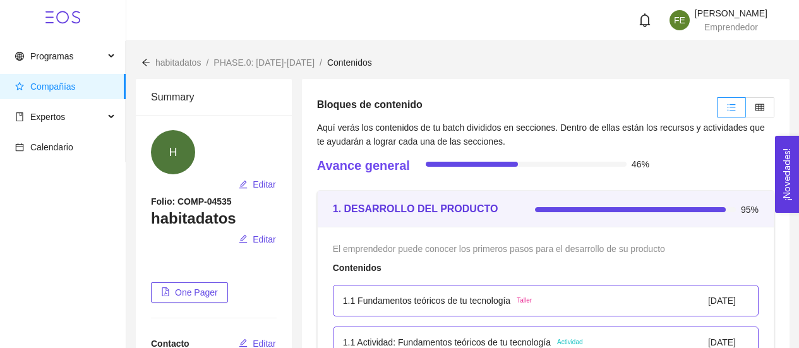 The width and height of the screenshot is (799, 348). Describe the element at coordinates (165, 292) in the screenshot. I see `span: file-pdf` at that location.